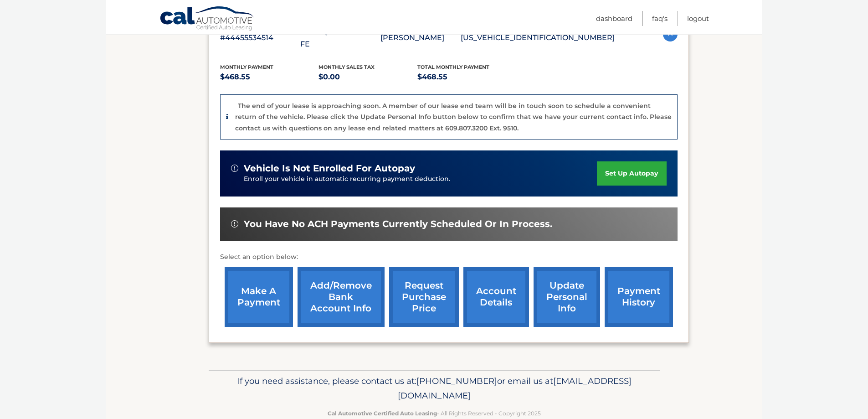  What do you see at coordinates (631, 173) in the screenshot?
I see `a: set up autopay` at bounding box center [631, 173].